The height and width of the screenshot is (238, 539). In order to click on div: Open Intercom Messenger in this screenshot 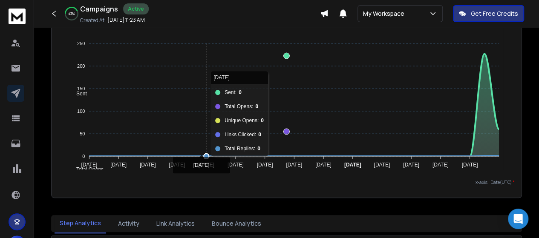, I will do `click(518, 219)`.